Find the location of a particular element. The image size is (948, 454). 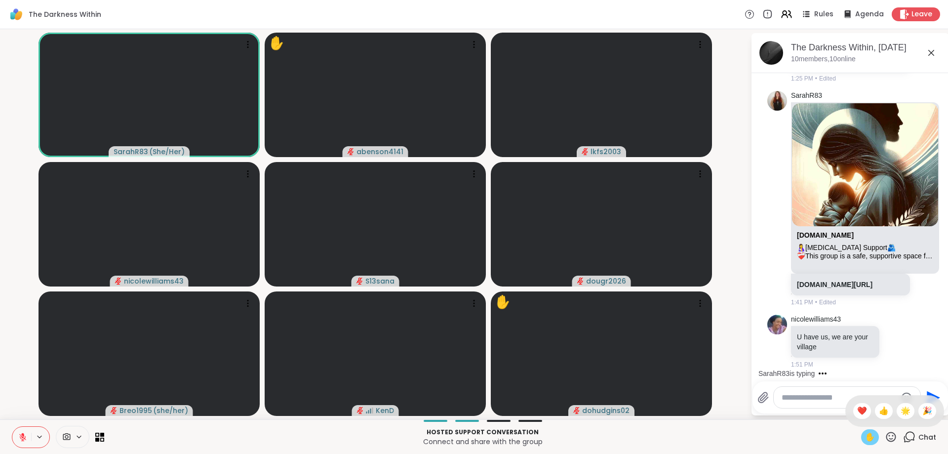

img: https://sharewell-space-live.sfo3.digitaloceanspaces.com/user-generated/ad949235-6f32-41e6-8b9f-9... is located at coordinates (777, 101).